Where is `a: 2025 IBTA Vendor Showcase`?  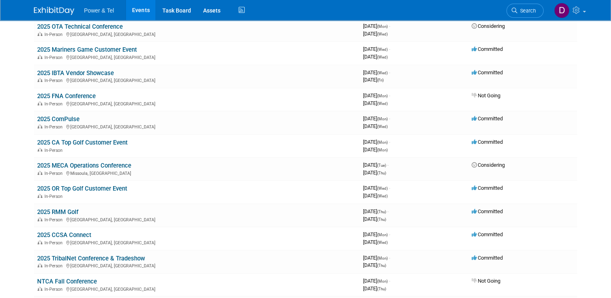
a: 2025 IBTA Vendor Showcase is located at coordinates (76, 73).